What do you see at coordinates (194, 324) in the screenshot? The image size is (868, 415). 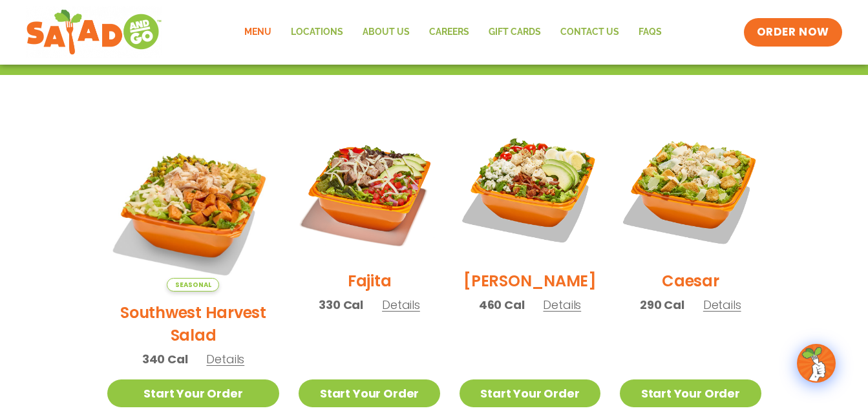 I see `h2: Southwest Harvest Salad` at bounding box center [194, 324].